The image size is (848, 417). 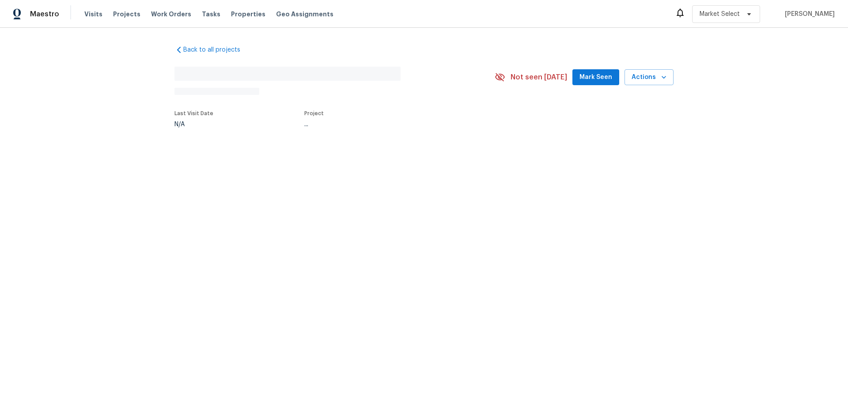 What do you see at coordinates (649, 77) in the screenshot?
I see `span: Actions` at bounding box center [649, 77].